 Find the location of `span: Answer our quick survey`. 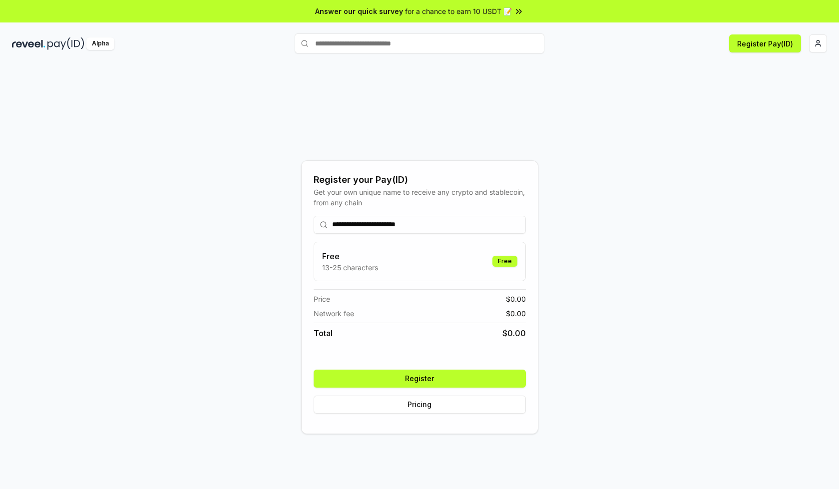

span: Answer our quick survey is located at coordinates (359, 11).